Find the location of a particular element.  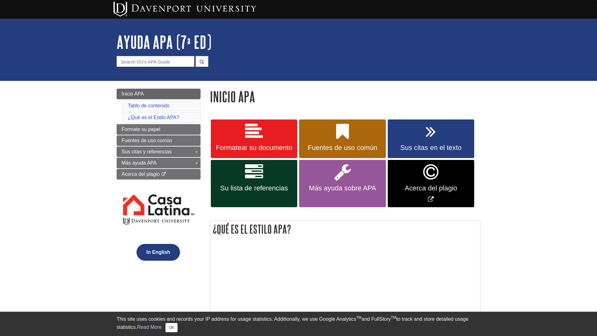

button: In English is located at coordinates (158, 252).